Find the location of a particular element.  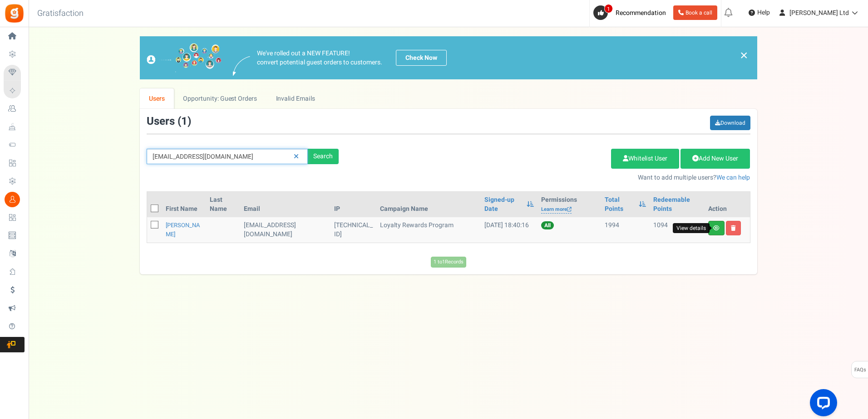

td: Loyalty Rewards Program is located at coordinates (429, 230).